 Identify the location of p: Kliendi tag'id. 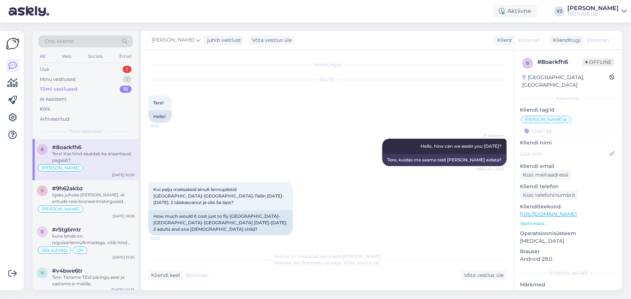
(568, 110).